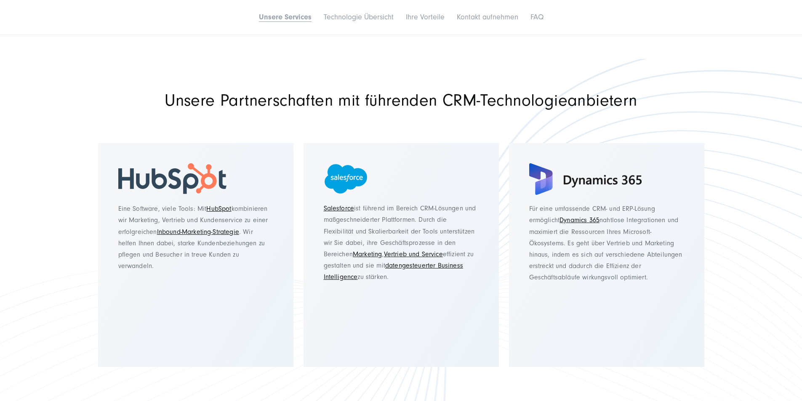  I want to click on a: Kontakt aufnehmen, so click(488, 17).